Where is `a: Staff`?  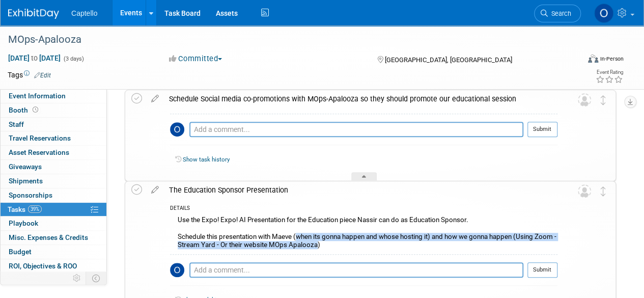 a: Staff is located at coordinates (53, 124).